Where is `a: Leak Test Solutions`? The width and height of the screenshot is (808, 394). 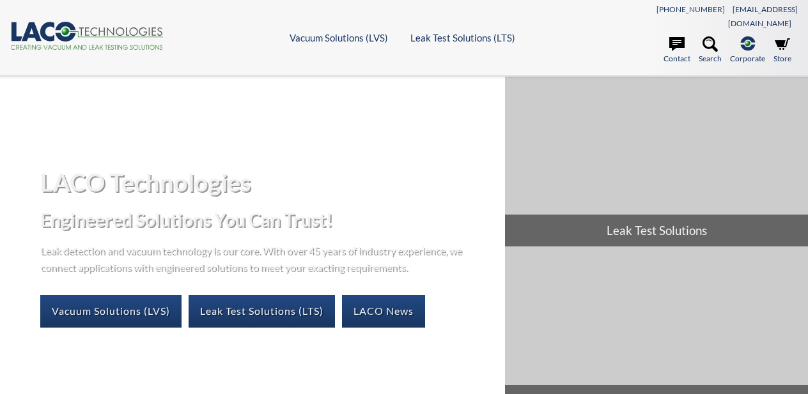
a: Leak Test Solutions is located at coordinates (657, 162).